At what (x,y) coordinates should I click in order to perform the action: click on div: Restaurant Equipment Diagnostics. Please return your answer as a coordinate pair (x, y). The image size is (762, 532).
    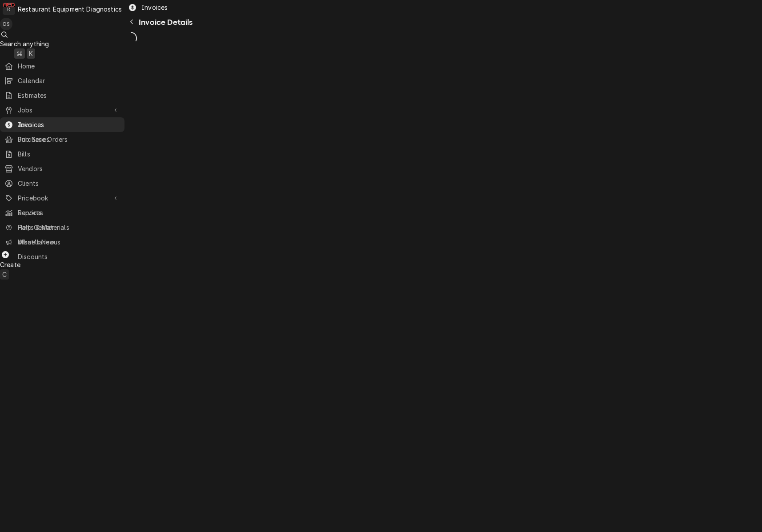
    Looking at the image, I should click on (70, 9).